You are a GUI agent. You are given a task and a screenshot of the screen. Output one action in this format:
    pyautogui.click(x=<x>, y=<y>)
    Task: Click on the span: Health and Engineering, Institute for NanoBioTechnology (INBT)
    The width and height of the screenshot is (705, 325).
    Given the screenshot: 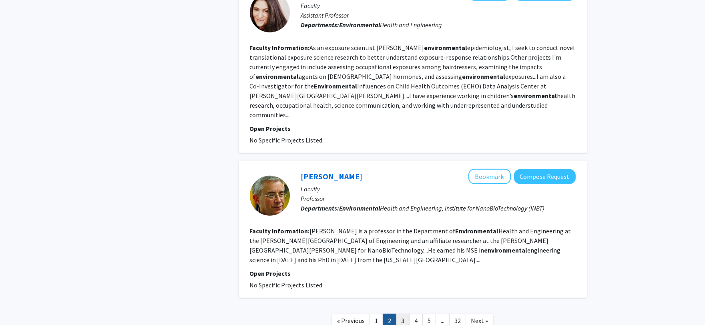 What is the action you would take?
    pyautogui.click(x=442, y=208)
    